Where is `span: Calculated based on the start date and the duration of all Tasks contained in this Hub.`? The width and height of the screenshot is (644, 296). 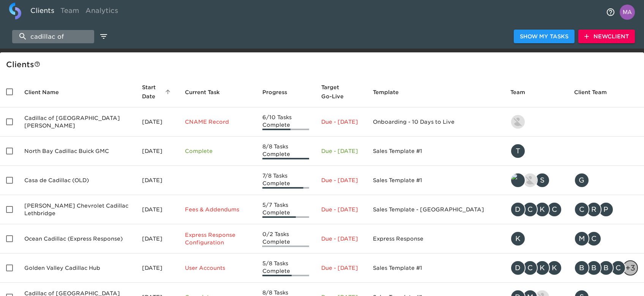 span: Calculated based on the start date and the duration of all Tasks contained in this Hub. is located at coordinates (336, 92).